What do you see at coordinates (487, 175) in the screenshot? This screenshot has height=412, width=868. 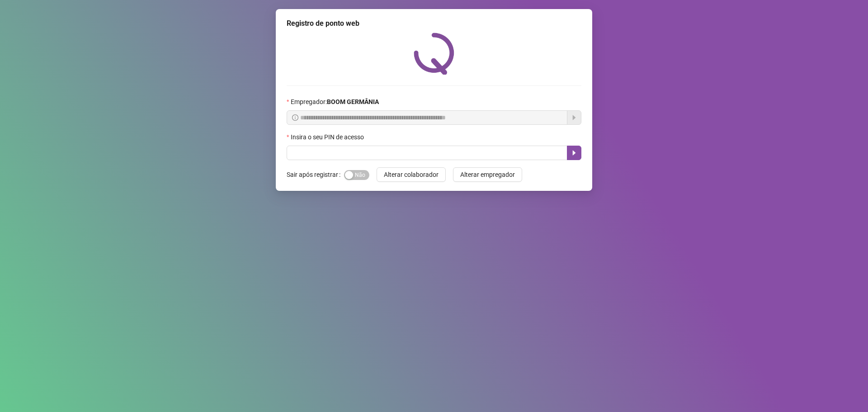 I see `button: Alterar empregador` at bounding box center [487, 175].